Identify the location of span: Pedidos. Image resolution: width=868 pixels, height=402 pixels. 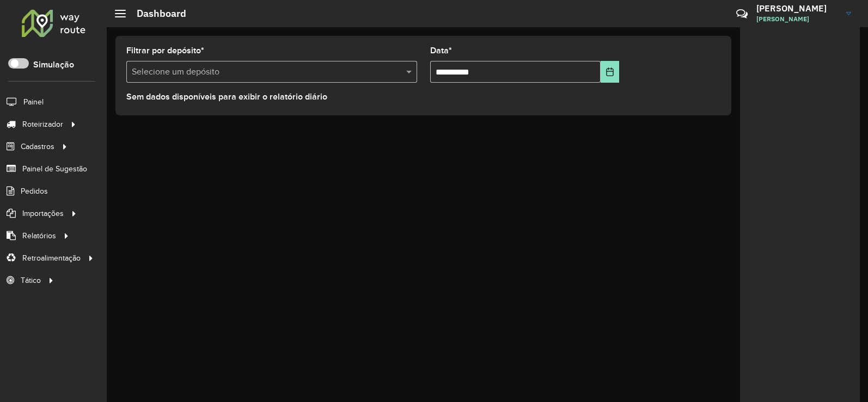
(34, 191).